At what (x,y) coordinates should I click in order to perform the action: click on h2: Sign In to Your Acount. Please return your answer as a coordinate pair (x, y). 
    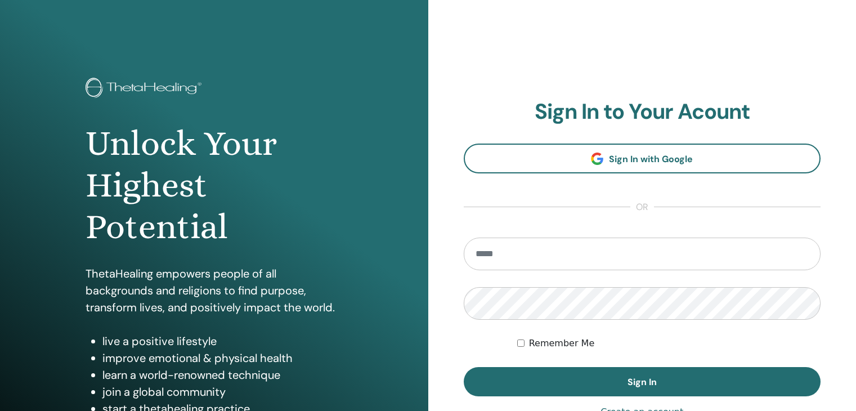
    Looking at the image, I should click on (642, 112).